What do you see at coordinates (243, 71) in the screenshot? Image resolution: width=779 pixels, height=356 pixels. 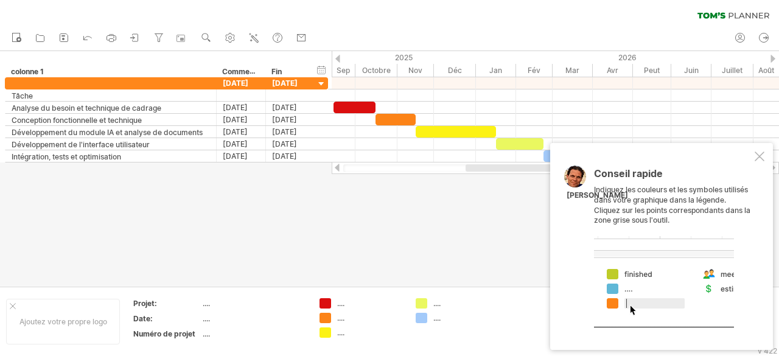 I see `font: Commencer` at bounding box center [243, 71].